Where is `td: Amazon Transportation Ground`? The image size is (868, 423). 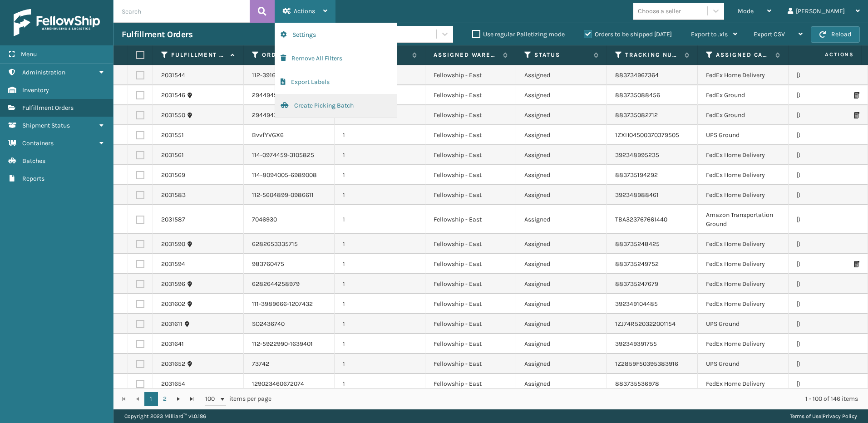 td: Amazon Transportation Ground is located at coordinates (743, 220).